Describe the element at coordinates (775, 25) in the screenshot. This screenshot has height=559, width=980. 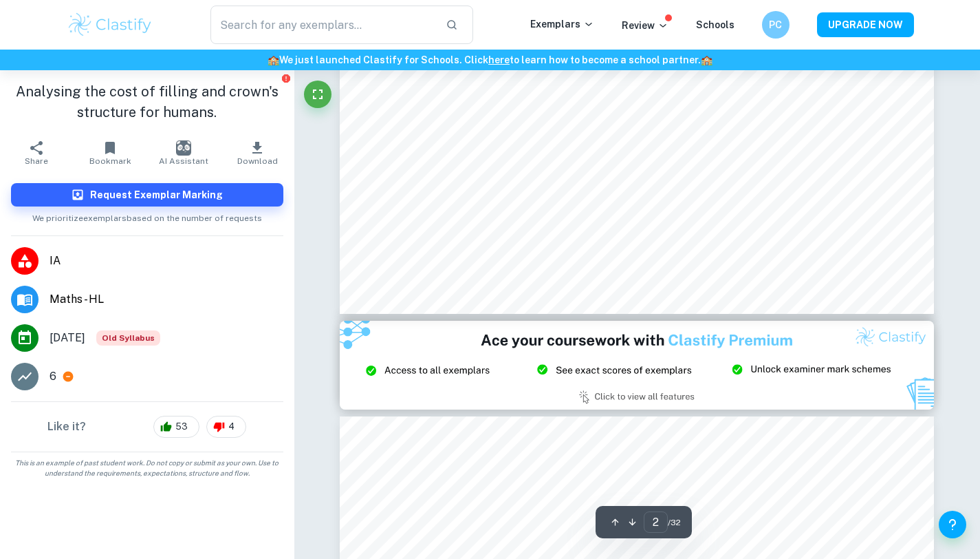
I see `h6: PC` at that location.